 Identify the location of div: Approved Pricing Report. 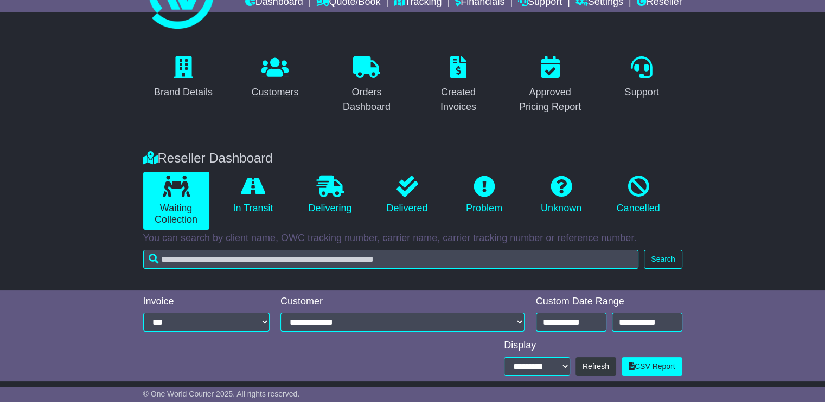
(550, 100).